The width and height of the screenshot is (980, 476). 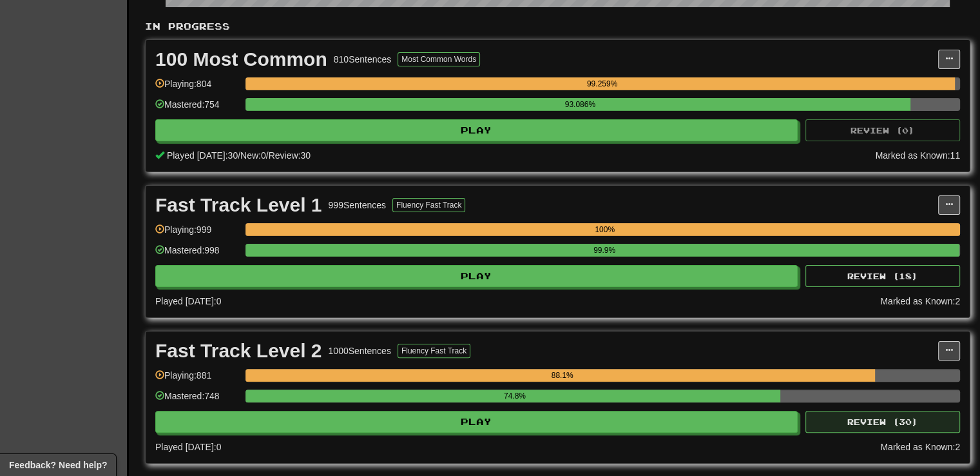 What do you see at coordinates (605, 250) in the screenshot?
I see `div: 99.9%` at bounding box center [605, 250].